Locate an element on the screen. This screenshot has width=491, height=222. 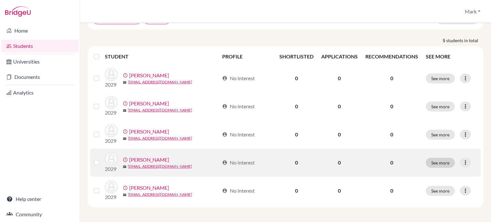
img: Bates, Olivia is located at coordinates (111, 74).